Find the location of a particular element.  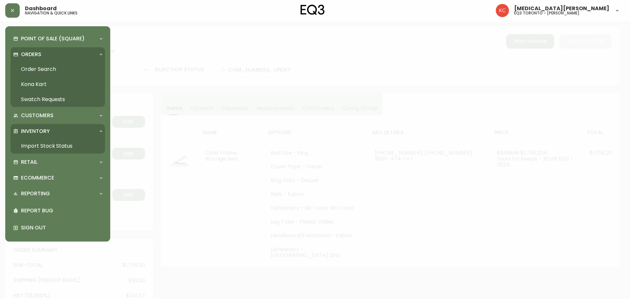

div: Report Bug is located at coordinates (58, 210).